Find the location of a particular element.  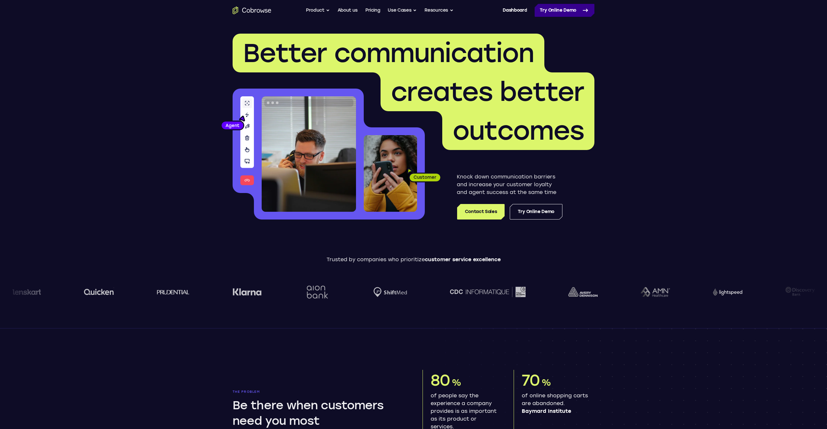

a: Contact Sales is located at coordinates (481, 212).